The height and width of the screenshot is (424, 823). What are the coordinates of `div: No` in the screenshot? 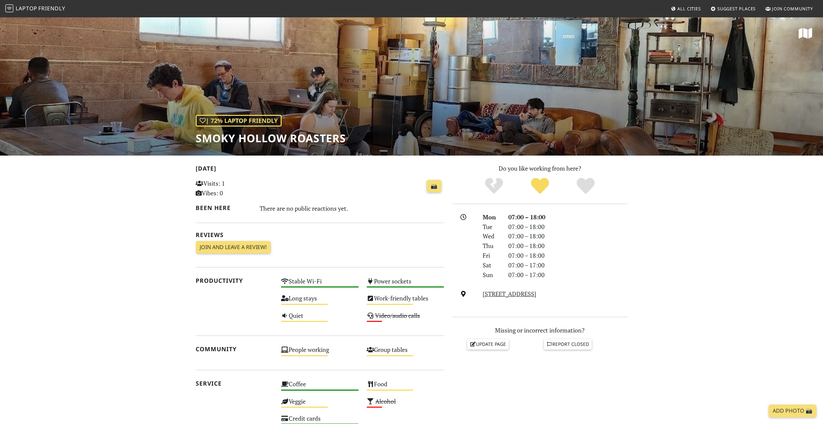 It's located at (494, 186).